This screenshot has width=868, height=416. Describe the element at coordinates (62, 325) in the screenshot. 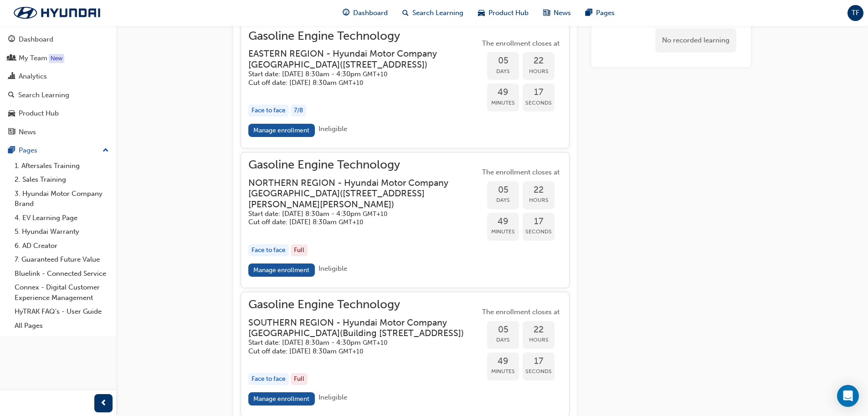

I see `a: All Pages` at that location.